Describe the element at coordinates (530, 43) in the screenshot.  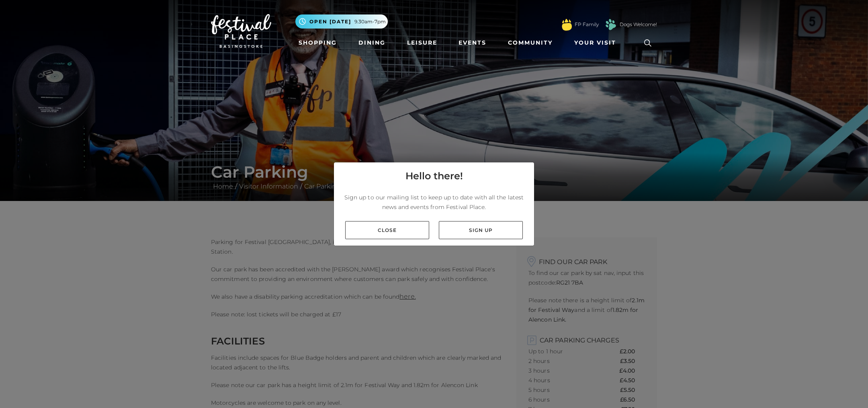
I see `a: Community` at that location.